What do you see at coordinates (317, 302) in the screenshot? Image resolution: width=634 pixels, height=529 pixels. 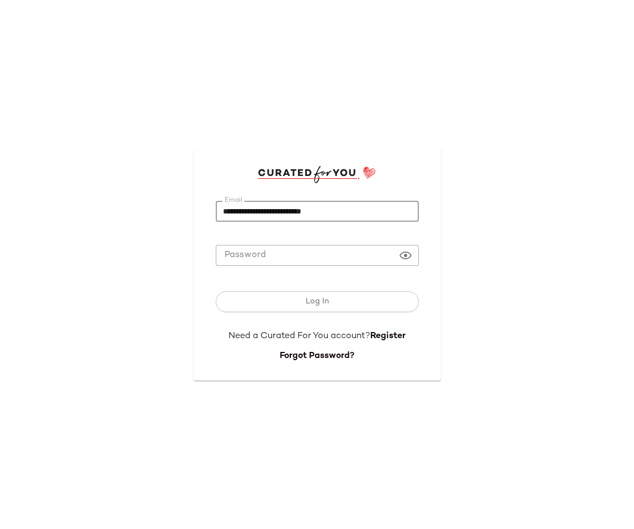 I see `button: Log In` at bounding box center [317, 302].